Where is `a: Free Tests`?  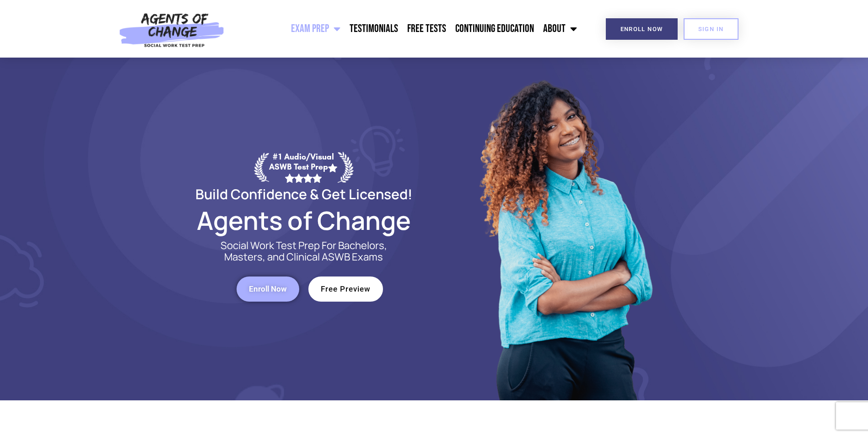
a: Free Tests is located at coordinates (427, 29).